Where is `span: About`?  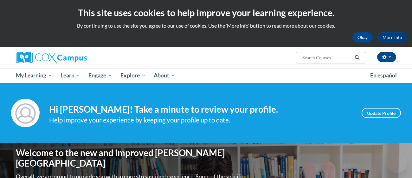 span: About is located at coordinates (164, 75).